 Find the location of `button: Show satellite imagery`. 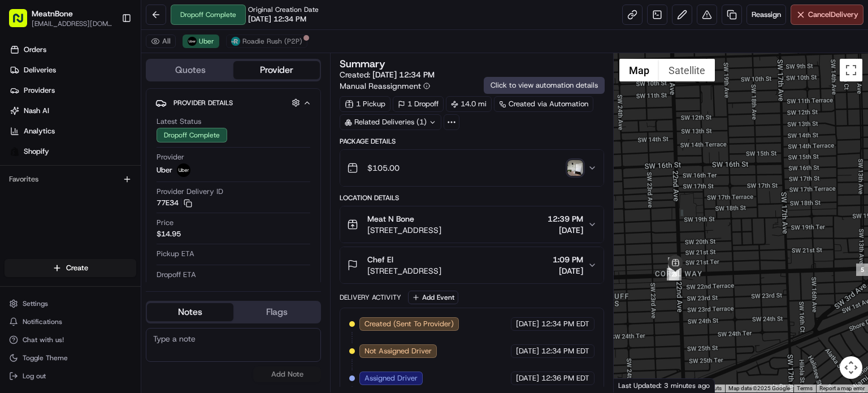

button: Show satellite imagery is located at coordinates (687, 70).